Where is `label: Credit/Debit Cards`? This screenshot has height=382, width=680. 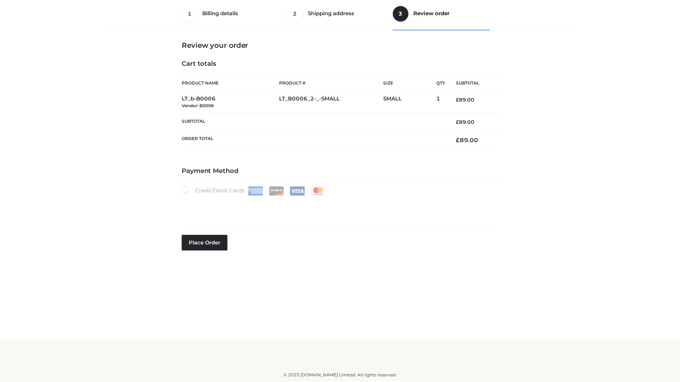
label: Credit/Debit Cards is located at coordinates (254, 191).